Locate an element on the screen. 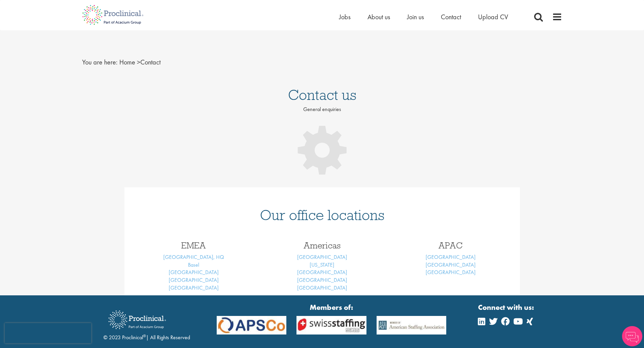 The image size is (644, 348). a: breadcrumb link to Home is located at coordinates (127, 62).